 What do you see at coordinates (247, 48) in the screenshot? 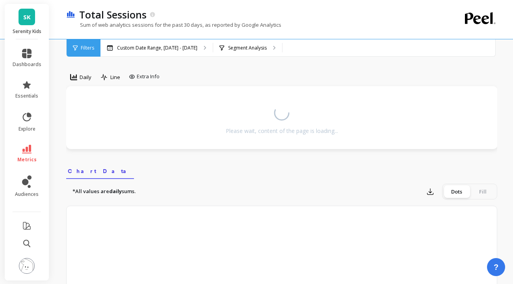
I see `p: Segment Analysis` at bounding box center [247, 48].